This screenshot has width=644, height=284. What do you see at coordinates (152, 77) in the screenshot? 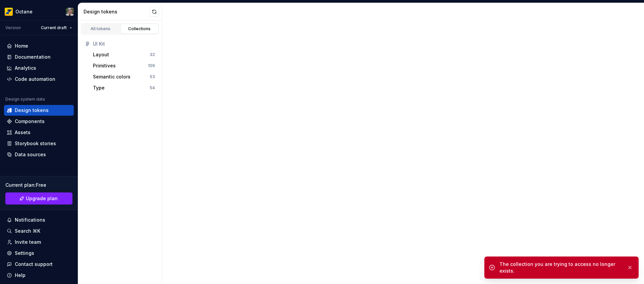
I see `div: 53` at bounding box center [152, 77].